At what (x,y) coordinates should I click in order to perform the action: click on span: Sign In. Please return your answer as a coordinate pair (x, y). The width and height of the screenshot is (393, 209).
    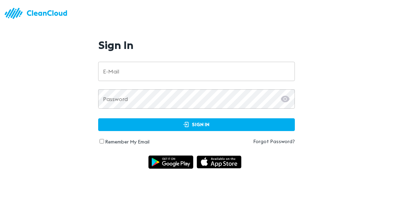
    Looking at the image, I should click on (196, 124).